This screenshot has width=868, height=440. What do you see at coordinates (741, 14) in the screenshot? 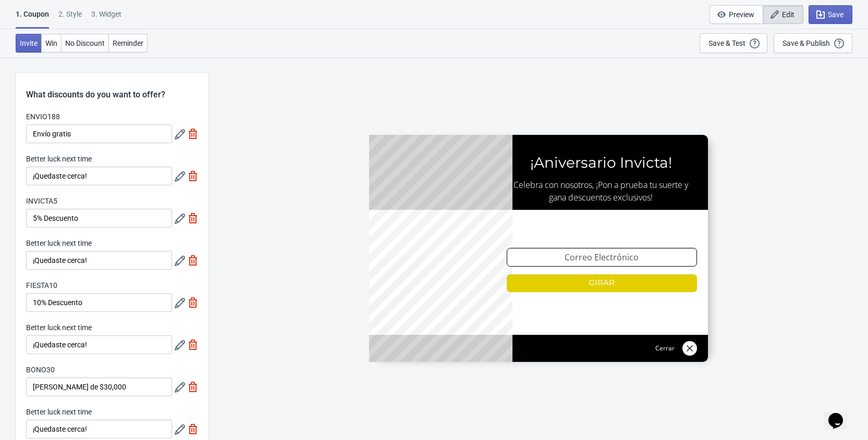
I see `span: Preview` at bounding box center [741, 14].